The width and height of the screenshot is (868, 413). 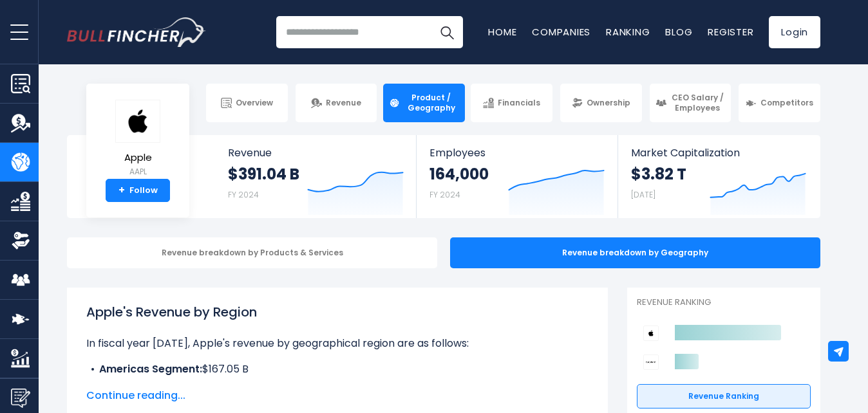 What do you see at coordinates (723, 302) in the screenshot?
I see `p: Revenue Ranking` at bounding box center [723, 302].